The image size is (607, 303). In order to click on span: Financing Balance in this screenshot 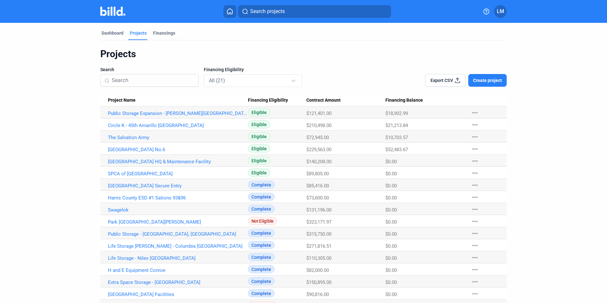, I will do `click(404, 100)`.